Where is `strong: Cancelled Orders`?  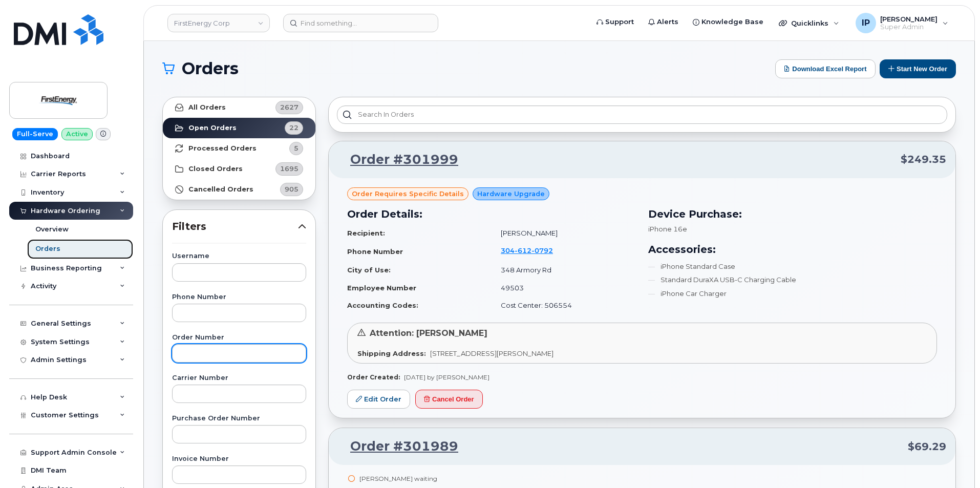 strong: Cancelled Orders is located at coordinates (220, 190).